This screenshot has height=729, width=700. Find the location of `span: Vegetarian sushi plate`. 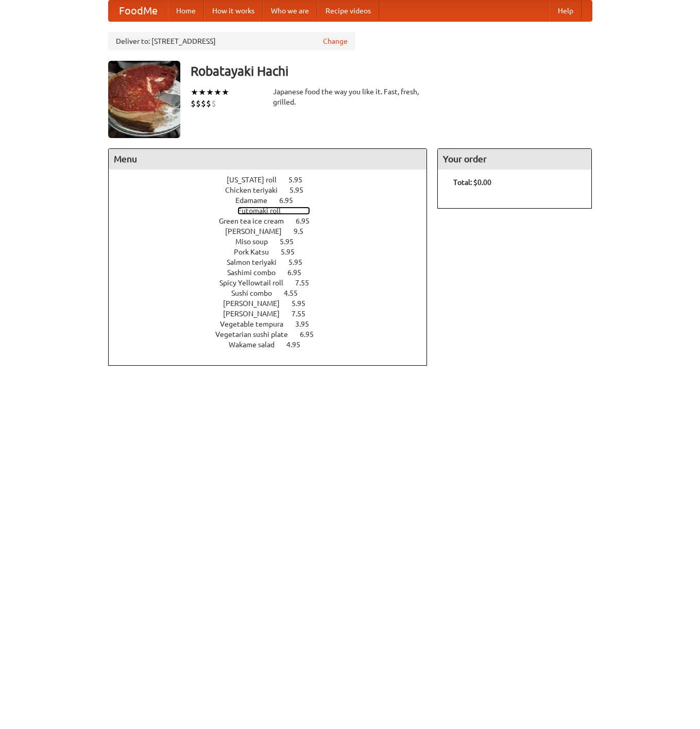

span: Vegetarian sushi plate is located at coordinates (256, 335).